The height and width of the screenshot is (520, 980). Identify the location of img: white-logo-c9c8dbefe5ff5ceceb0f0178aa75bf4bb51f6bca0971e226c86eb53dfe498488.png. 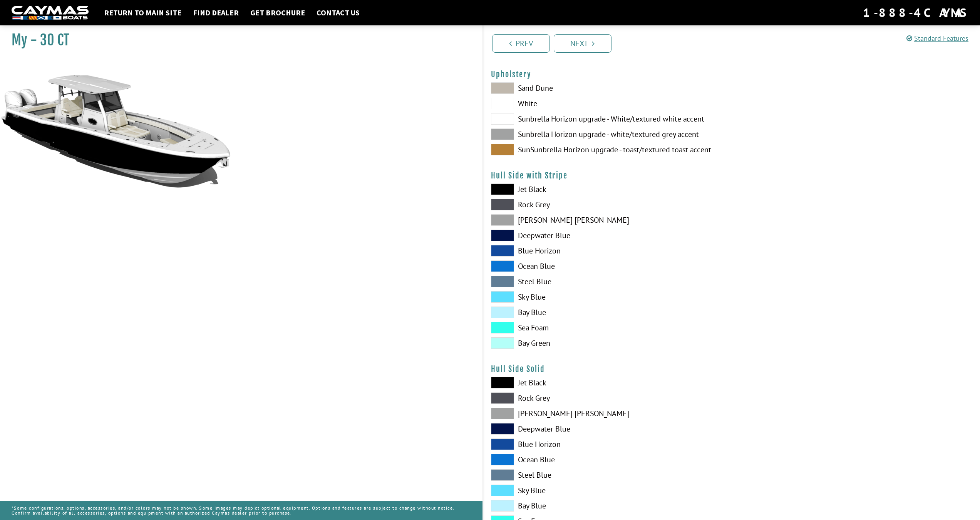
(50, 13).